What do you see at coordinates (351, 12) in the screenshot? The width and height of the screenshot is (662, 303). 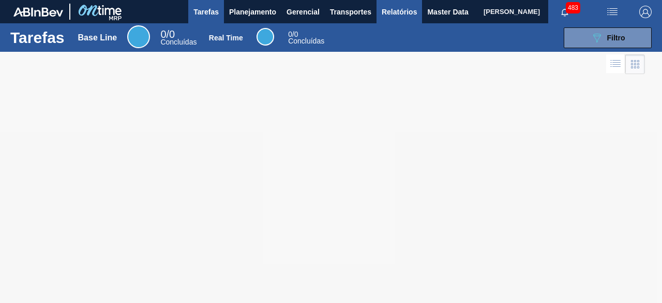 I see `span: Transportes` at bounding box center [351, 12].